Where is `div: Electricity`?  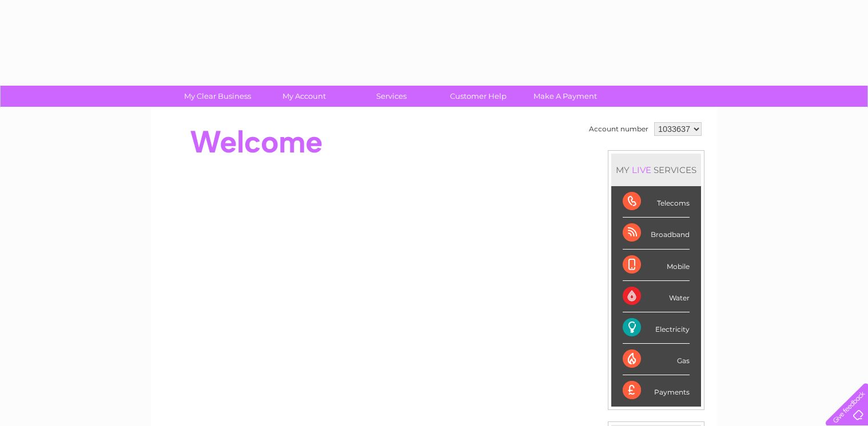
div: Electricity is located at coordinates (656, 327).